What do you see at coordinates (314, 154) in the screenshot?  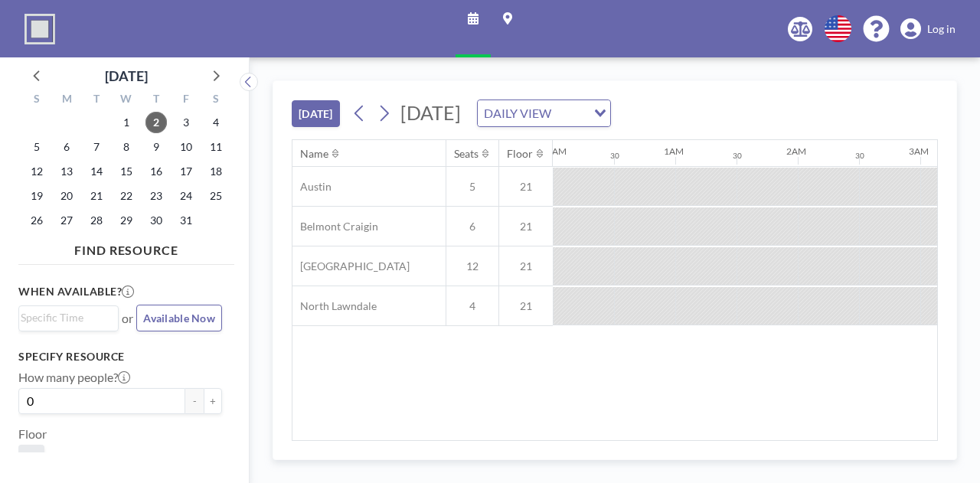 I see `div: Name` at bounding box center [314, 154].